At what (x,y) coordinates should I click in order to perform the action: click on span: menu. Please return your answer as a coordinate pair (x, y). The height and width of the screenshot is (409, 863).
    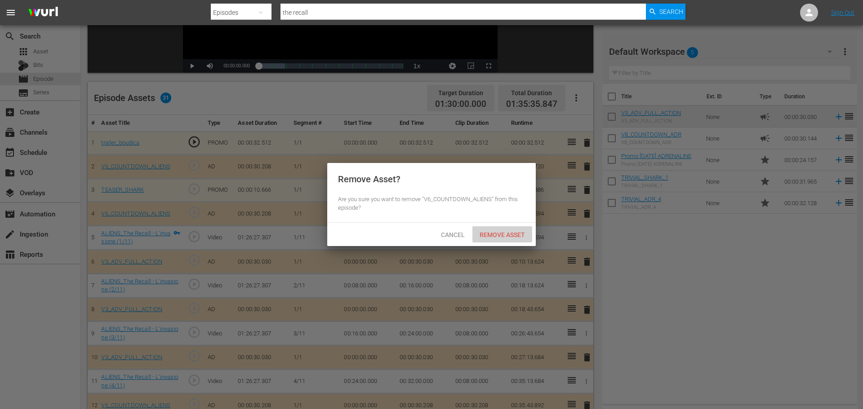
    Looking at the image, I should click on (11, 13).